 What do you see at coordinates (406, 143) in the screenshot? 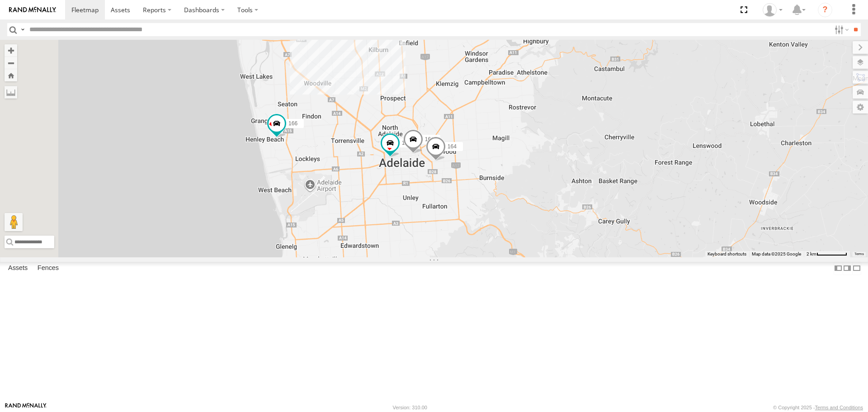
I see `span: 176` at bounding box center [406, 143].